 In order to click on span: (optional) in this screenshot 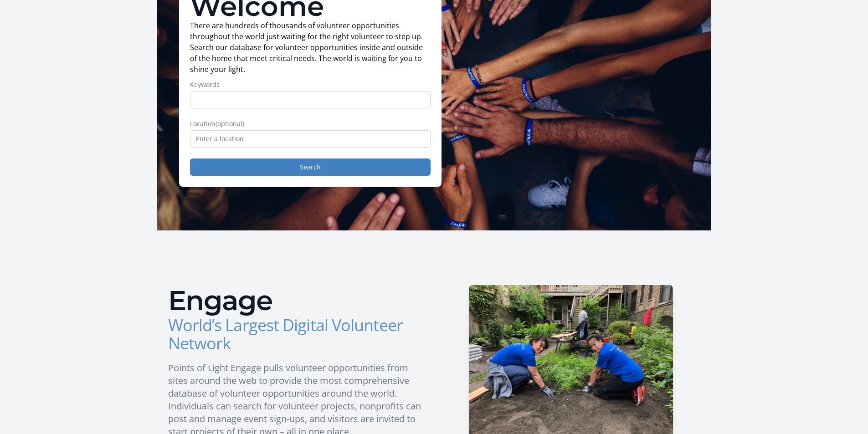, I will do `click(230, 123)`.